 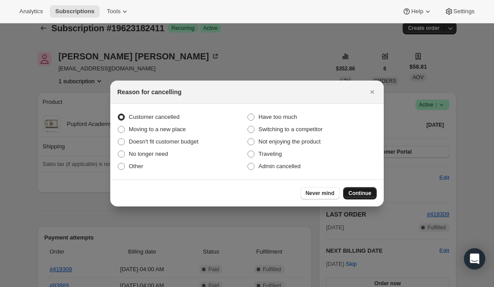 What do you see at coordinates (416, 11) in the screenshot?
I see `span: Help` at bounding box center [416, 11].